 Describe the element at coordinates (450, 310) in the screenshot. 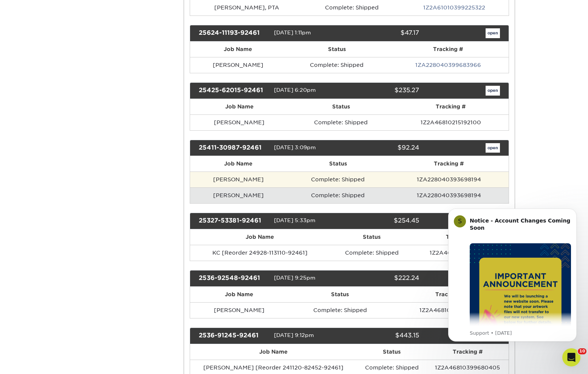

I see `td: 1Z2A46810314382655` at that location.